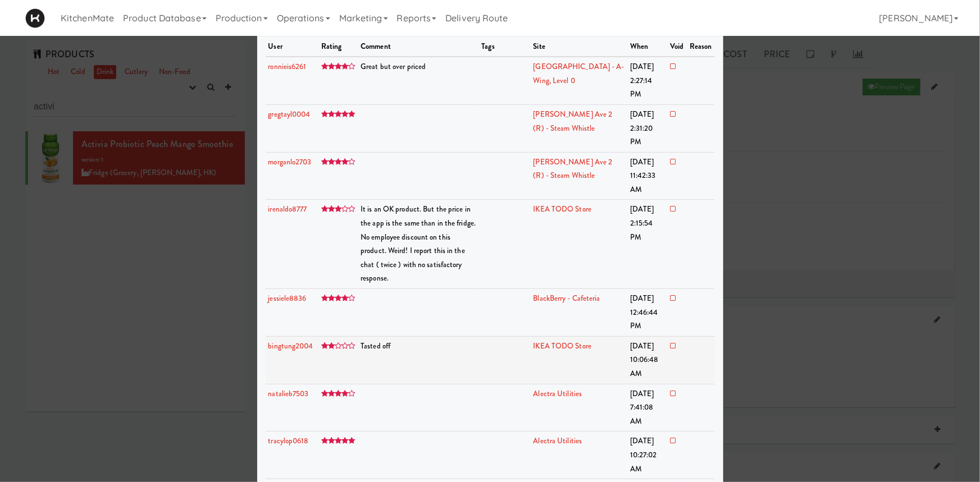 The height and width of the screenshot is (482, 980). What do you see at coordinates (338, 47) in the screenshot?
I see `th: rating` at bounding box center [338, 47].